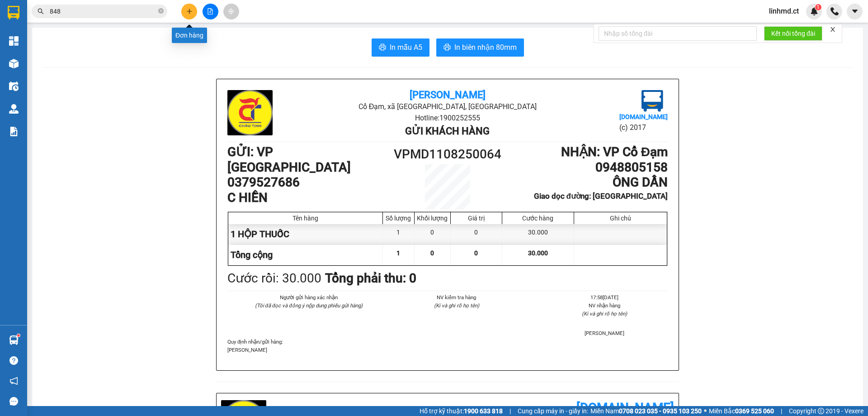 This screenshot has height=416, width=868. I want to click on strong: 0708 023 035 - 0935 103 250, so click(660, 411).